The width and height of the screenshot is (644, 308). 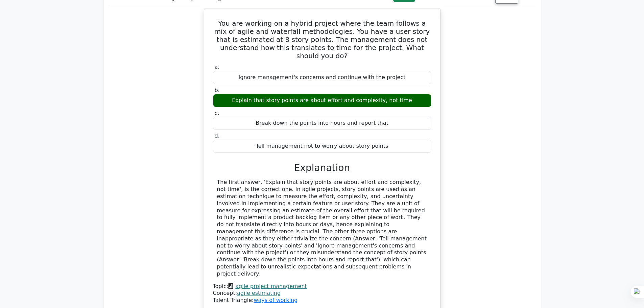 I want to click on span: a., so click(x=217, y=67).